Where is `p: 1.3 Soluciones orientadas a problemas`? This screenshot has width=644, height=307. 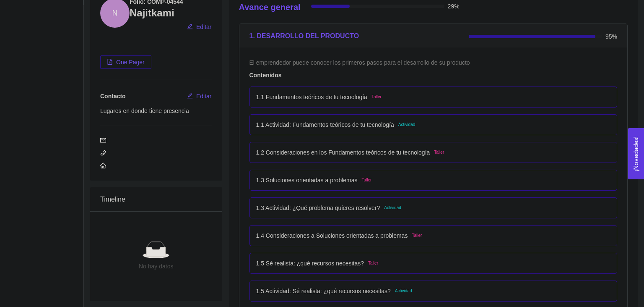
p: 1.3 Soluciones orientadas a problemas is located at coordinates (307, 180).